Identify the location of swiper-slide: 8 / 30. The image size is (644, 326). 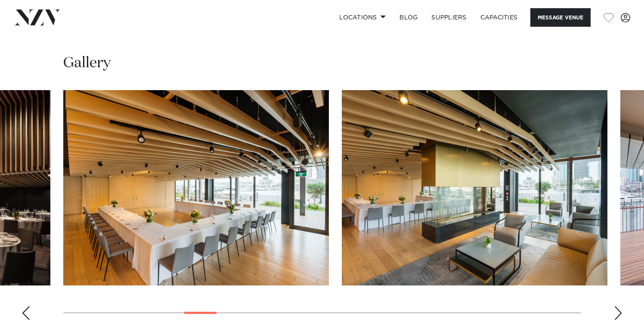
(196, 188).